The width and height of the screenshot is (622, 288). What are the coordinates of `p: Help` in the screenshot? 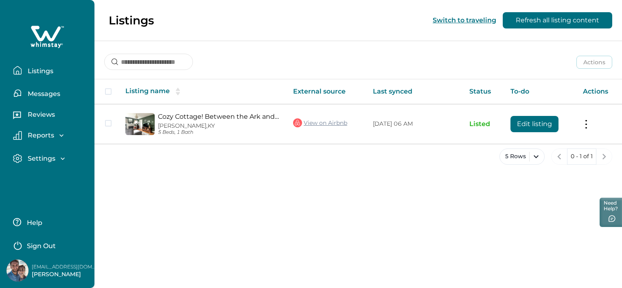 It's located at (33, 223).